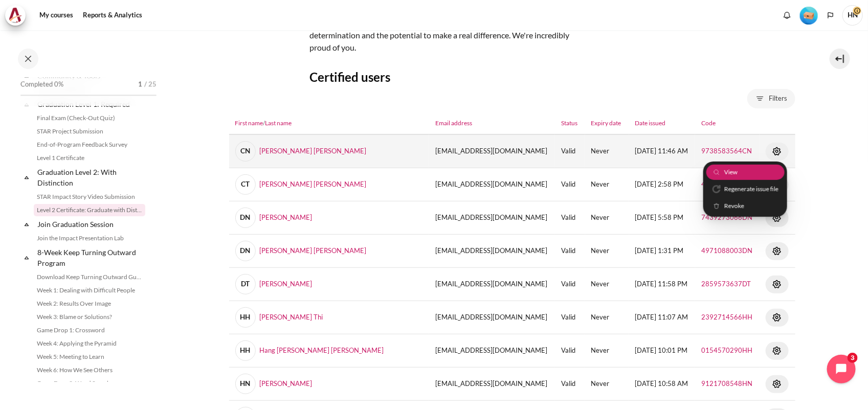 Image resolution: width=868 pixels, height=410 pixels. I want to click on a: Revoke, so click(745, 206).